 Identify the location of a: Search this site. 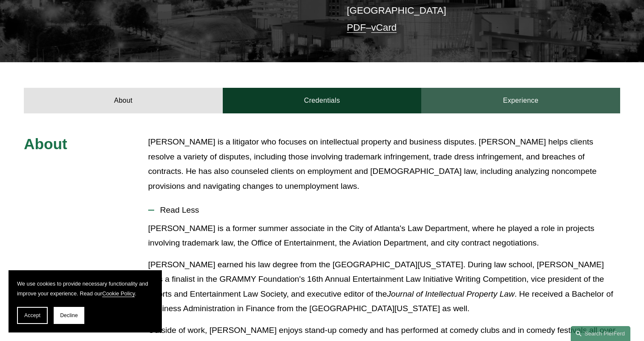
(600, 333).